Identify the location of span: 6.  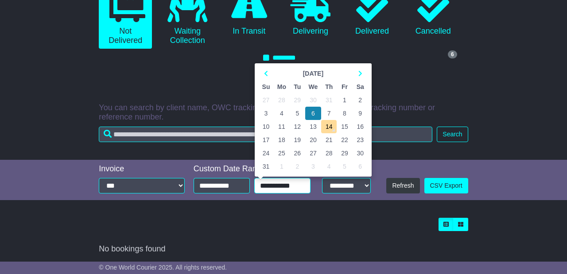
(453, 55).